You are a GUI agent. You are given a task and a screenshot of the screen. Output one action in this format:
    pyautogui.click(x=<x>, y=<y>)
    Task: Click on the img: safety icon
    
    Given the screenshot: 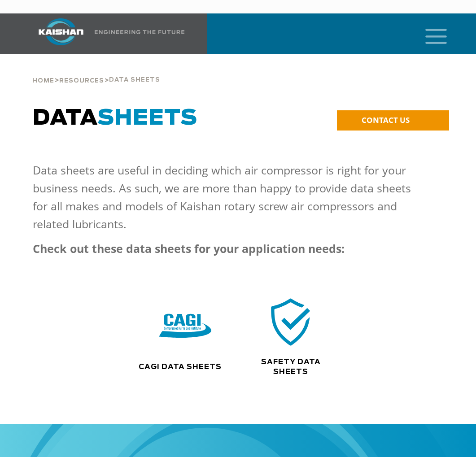 What is the action you would take?
    pyautogui.click(x=290, y=322)
    